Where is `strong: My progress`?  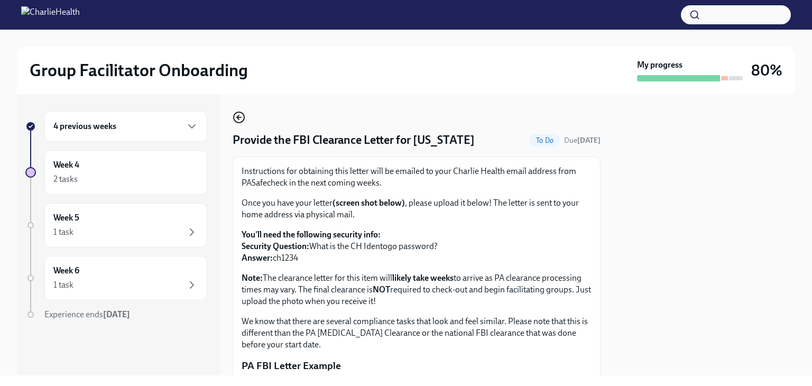 strong: My progress is located at coordinates (659, 65).